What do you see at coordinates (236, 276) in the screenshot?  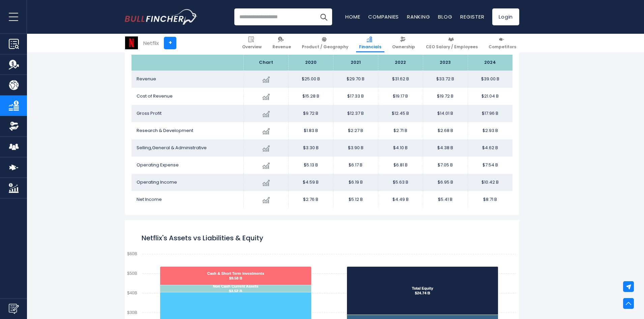 I see `text: Cash & Short Term Investments $9.58 B` at bounding box center [236, 276].